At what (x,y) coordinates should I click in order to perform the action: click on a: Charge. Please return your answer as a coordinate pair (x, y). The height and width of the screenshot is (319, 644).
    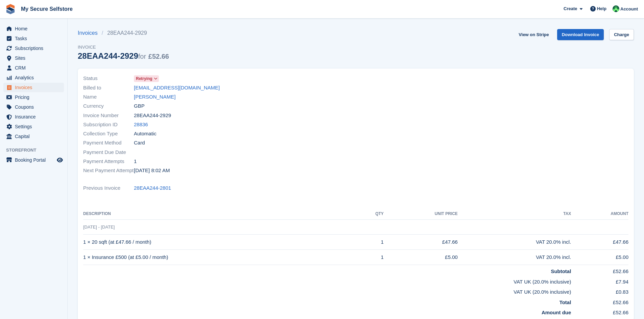
    Looking at the image, I should click on (622, 34).